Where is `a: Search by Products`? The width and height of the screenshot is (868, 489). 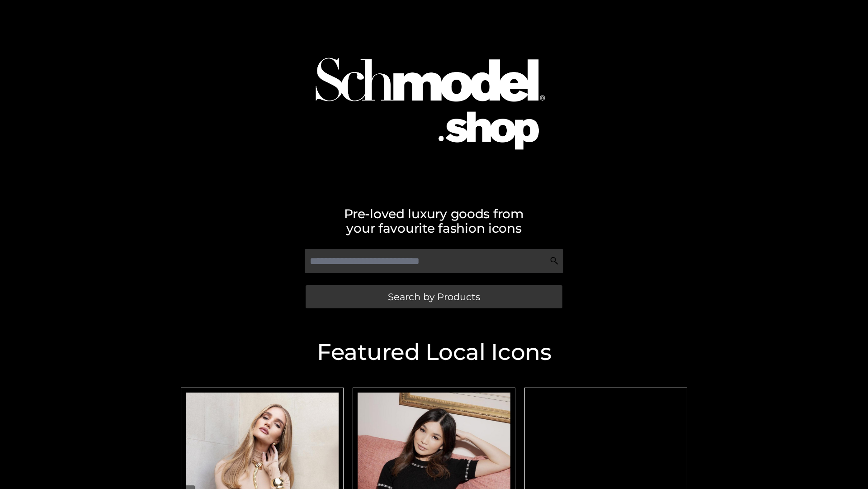 a: Search by Products is located at coordinates (434, 297).